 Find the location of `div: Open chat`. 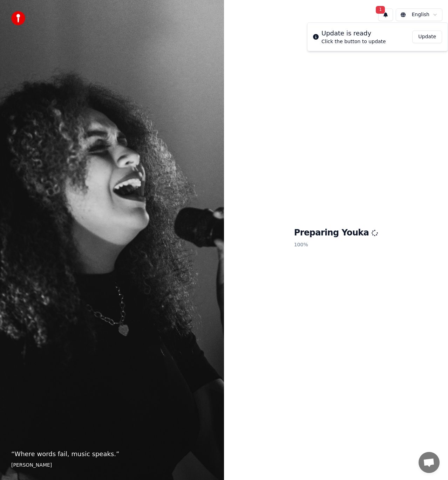

div: Open chat is located at coordinates (429, 462).